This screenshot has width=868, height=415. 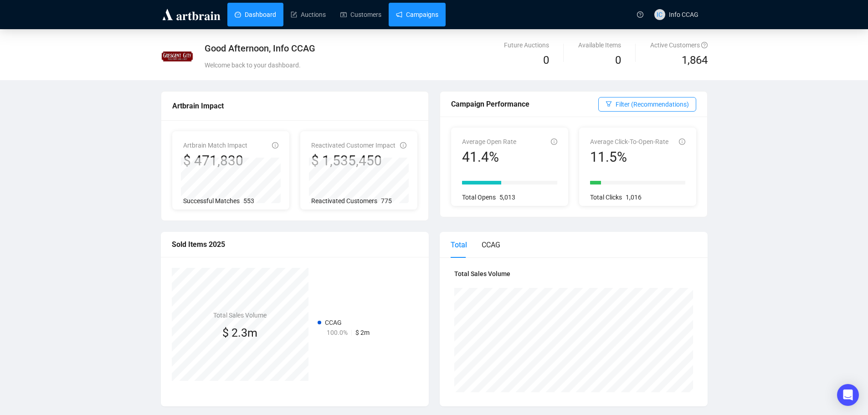 I want to click on span: Reactivated Customer Impact, so click(x=354, y=145).